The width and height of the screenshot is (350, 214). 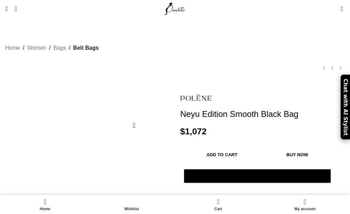 I want to click on nav: Breadcrumb, so click(x=52, y=48).